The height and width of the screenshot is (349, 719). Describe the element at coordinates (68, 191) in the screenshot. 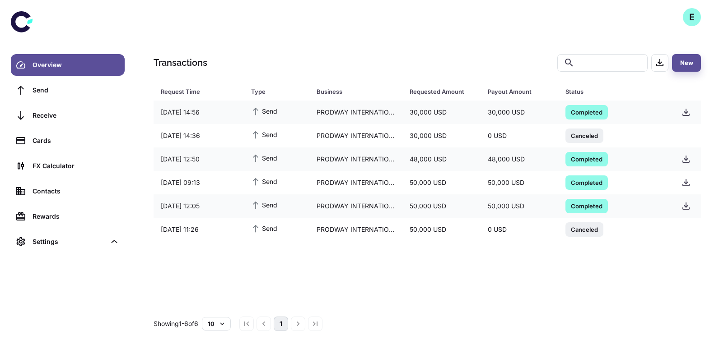

I see `a: Contacts` at that location.